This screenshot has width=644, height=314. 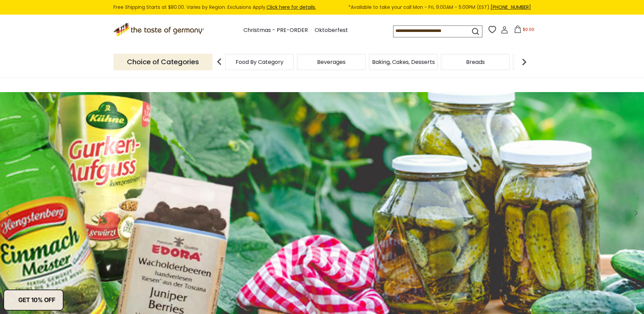 I want to click on p: Choice of Categories, so click(x=163, y=62).